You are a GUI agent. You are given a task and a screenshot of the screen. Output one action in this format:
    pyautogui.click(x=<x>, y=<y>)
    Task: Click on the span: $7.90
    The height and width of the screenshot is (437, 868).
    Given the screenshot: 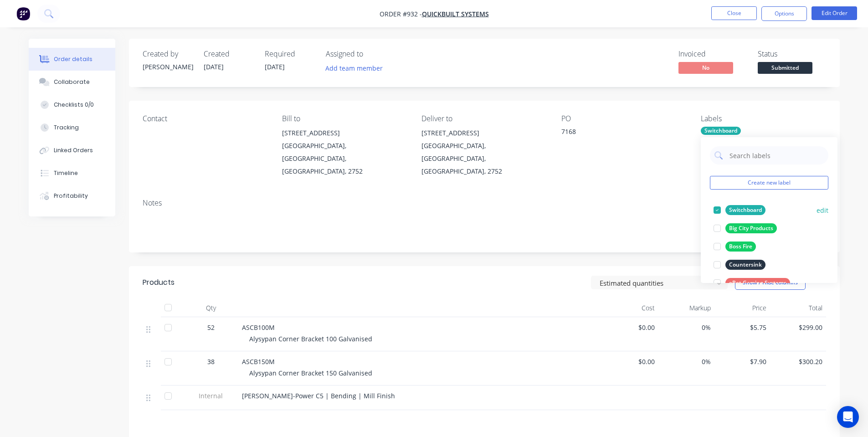 What is the action you would take?
    pyautogui.click(x=742, y=361)
    